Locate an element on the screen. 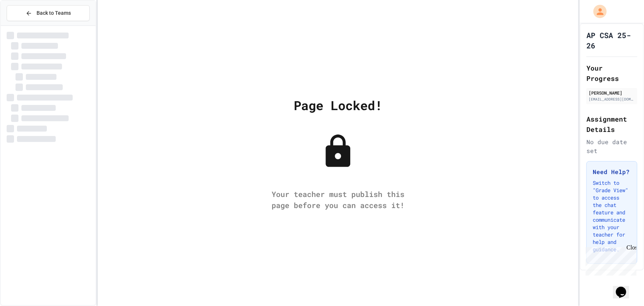 Image resolution: width=644 pixels, height=306 pixels. div: Page Locked! is located at coordinates (338, 105).